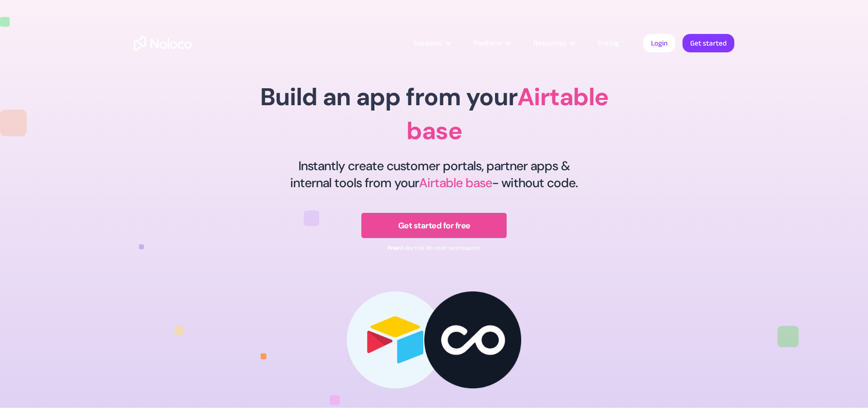  I want to click on h2: Instantly create customer portals, partner apps & internal tools from your - without code., so click(434, 175).